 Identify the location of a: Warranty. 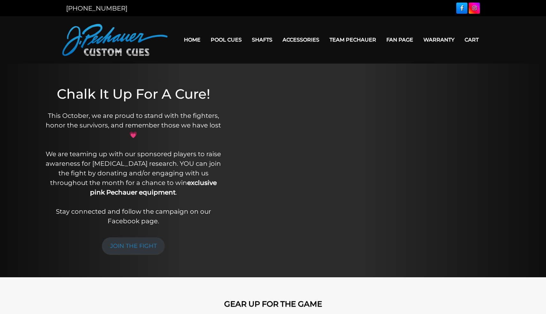
(438, 40).